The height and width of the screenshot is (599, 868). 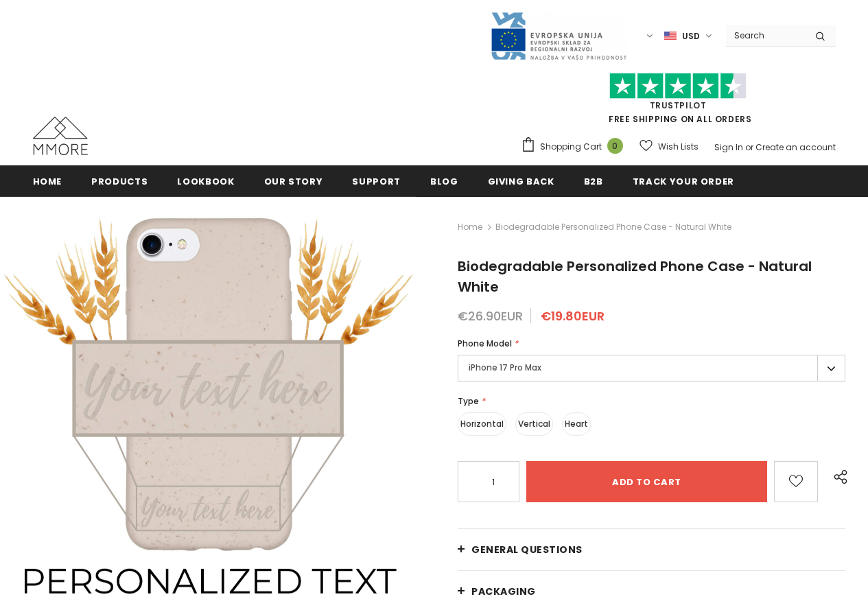 What do you see at coordinates (729, 147) in the screenshot?
I see `a: Sign In` at bounding box center [729, 147].